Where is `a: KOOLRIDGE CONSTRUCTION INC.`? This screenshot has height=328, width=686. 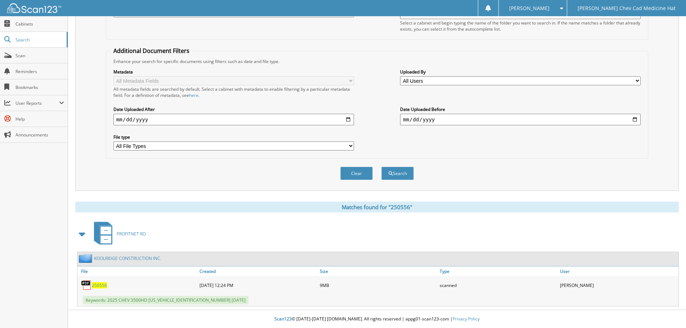
a: KOOLRIDGE CONSTRUCTION INC. is located at coordinates (127, 258).